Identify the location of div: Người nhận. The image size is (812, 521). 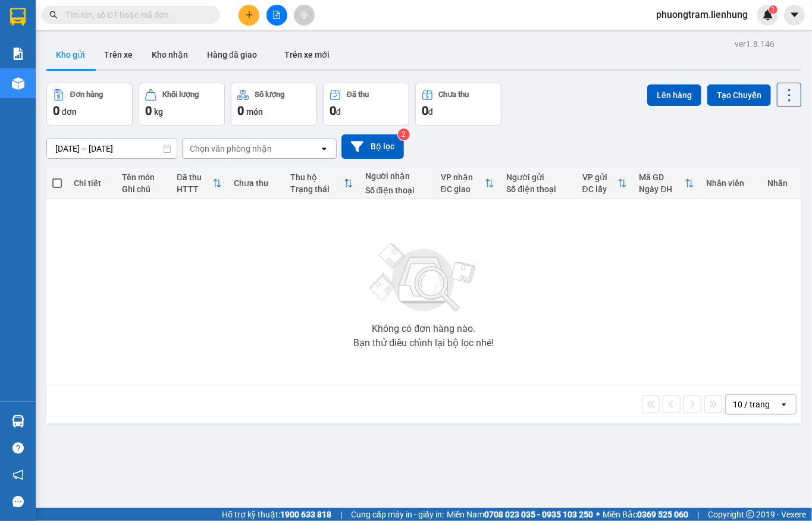
(397, 176).